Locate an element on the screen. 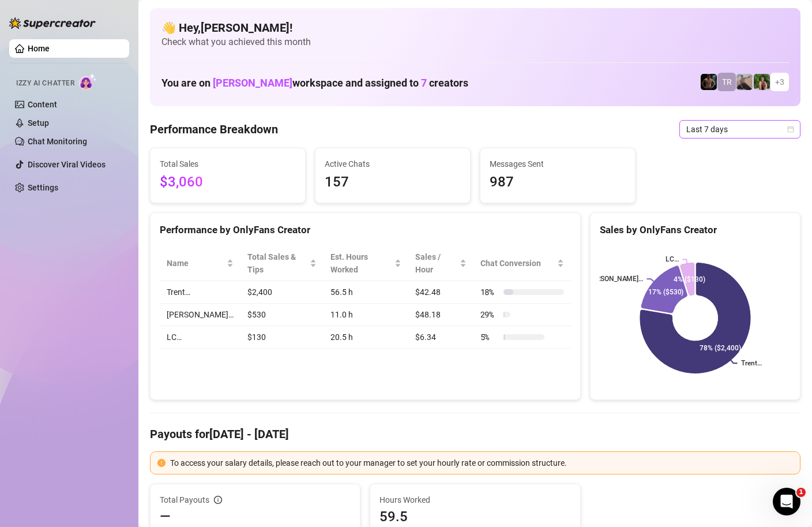 The height and width of the screenshot is (527, 812). th: Sales / Hour is located at coordinates (440, 264).